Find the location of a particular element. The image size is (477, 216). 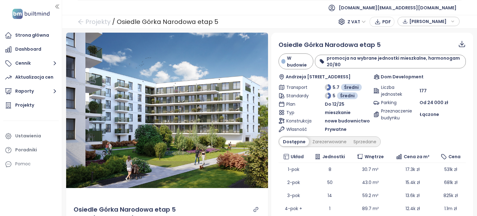

span: mieszkanie is located at coordinates (337, 112).